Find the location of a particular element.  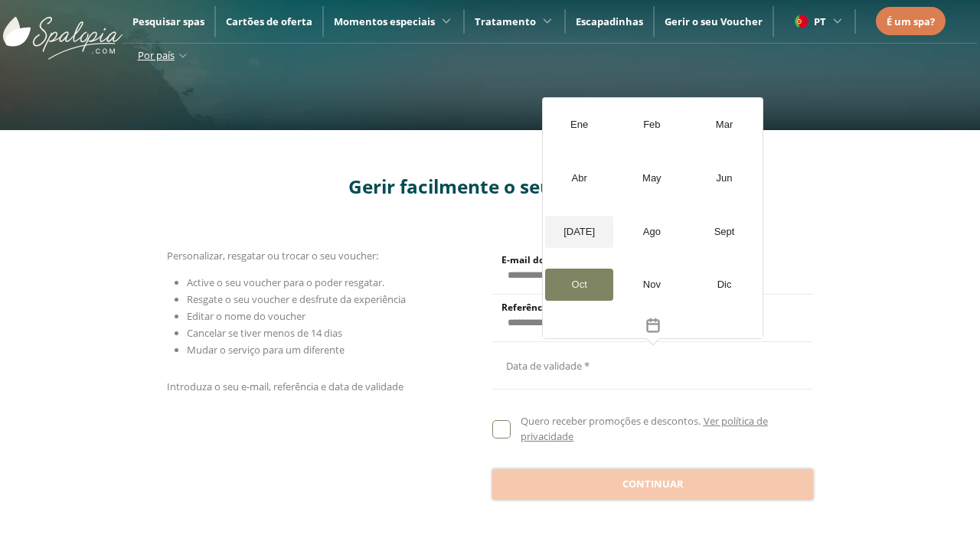

span: Mudar o serviço para um diferente is located at coordinates (265, 350).